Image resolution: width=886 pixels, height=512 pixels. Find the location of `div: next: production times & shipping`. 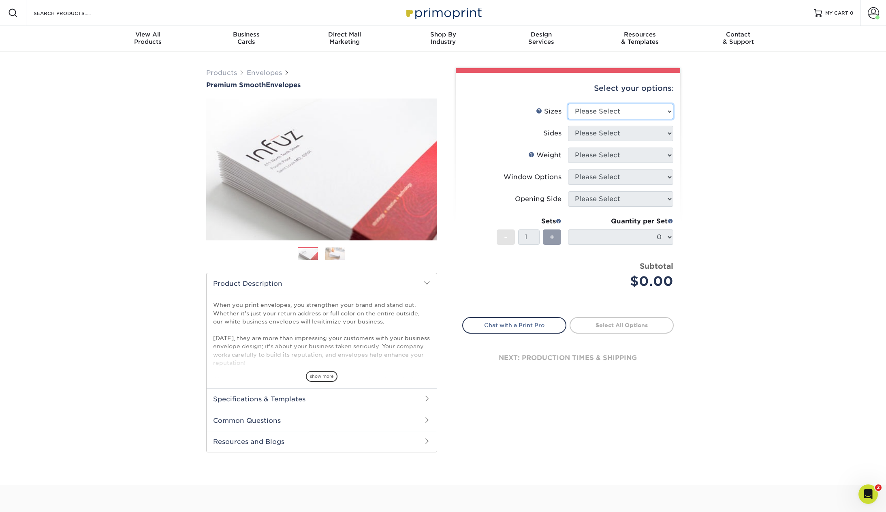

div: next: production times & shipping is located at coordinates (568, 358).